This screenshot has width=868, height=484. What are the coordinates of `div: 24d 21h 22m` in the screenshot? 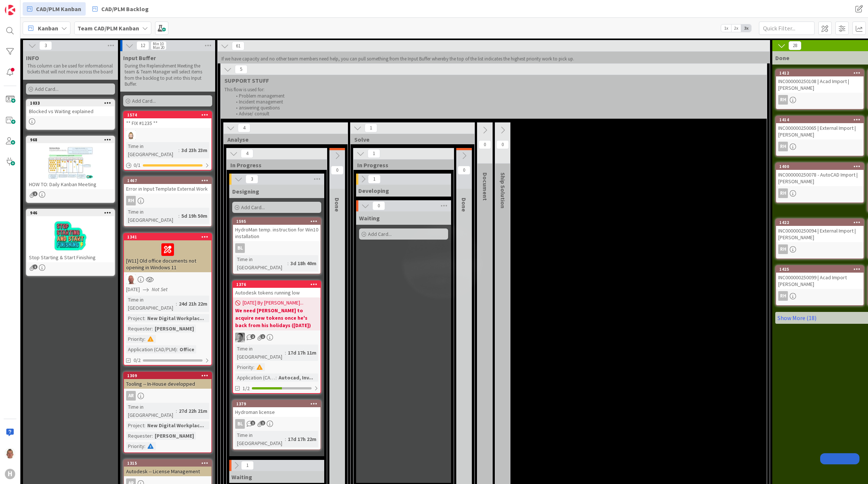 It's located at (192, 304).